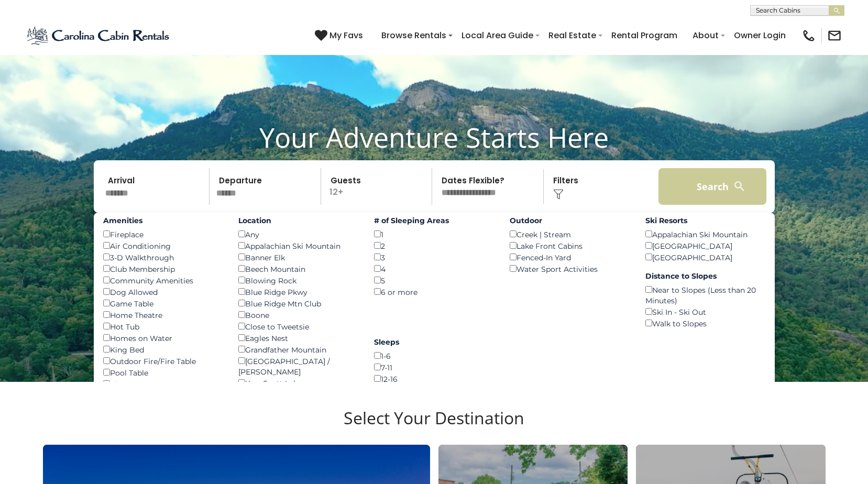 This screenshot has width=868, height=484. I want to click on div: Kerr Scott Lake, so click(298, 383).